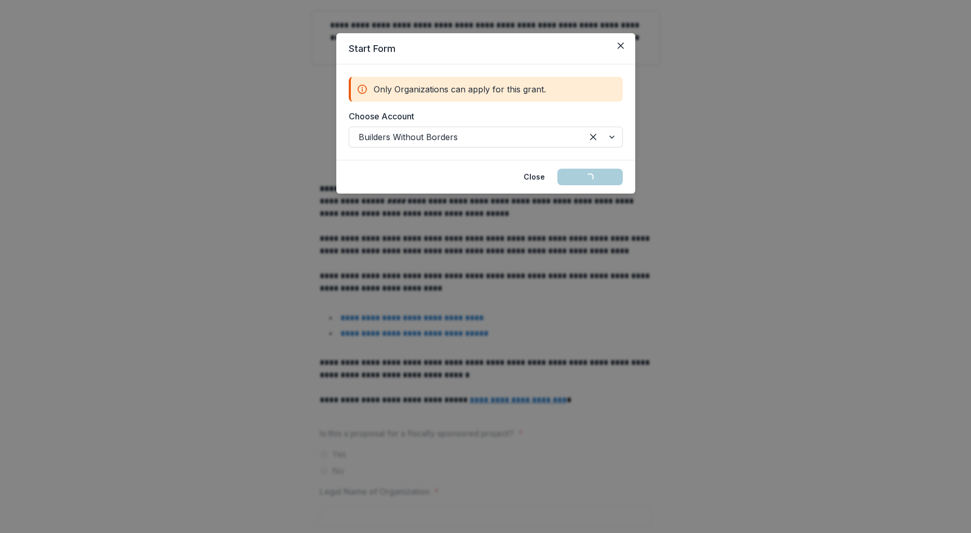 Image resolution: width=971 pixels, height=533 pixels. What do you see at coordinates (482, 116) in the screenshot?
I see `label: Choose Account` at bounding box center [482, 116].